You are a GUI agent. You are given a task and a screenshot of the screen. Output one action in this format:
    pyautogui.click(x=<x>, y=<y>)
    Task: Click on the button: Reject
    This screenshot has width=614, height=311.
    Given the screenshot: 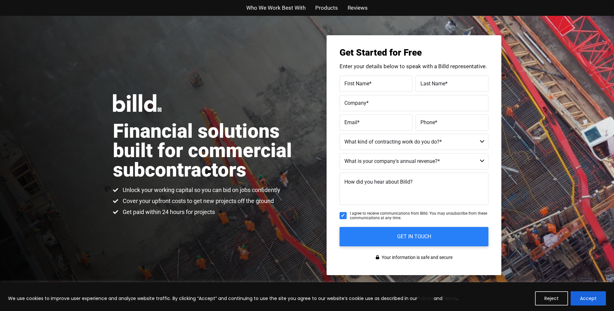 What is the action you would take?
    pyautogui.click(x=552, y=299)
    